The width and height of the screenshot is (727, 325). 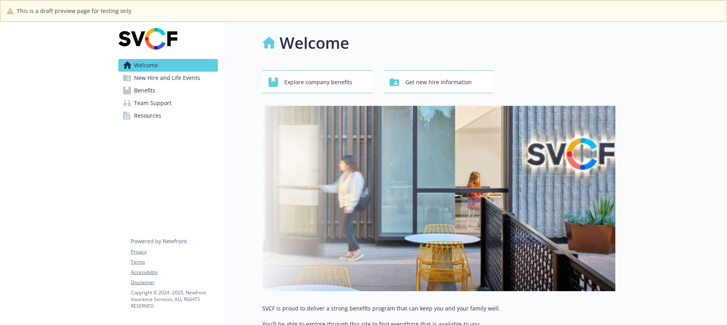 What do you see at coordinates (145, 90) in the screenshot?
I see `span: Benefits` at bounding box center [145, 90].